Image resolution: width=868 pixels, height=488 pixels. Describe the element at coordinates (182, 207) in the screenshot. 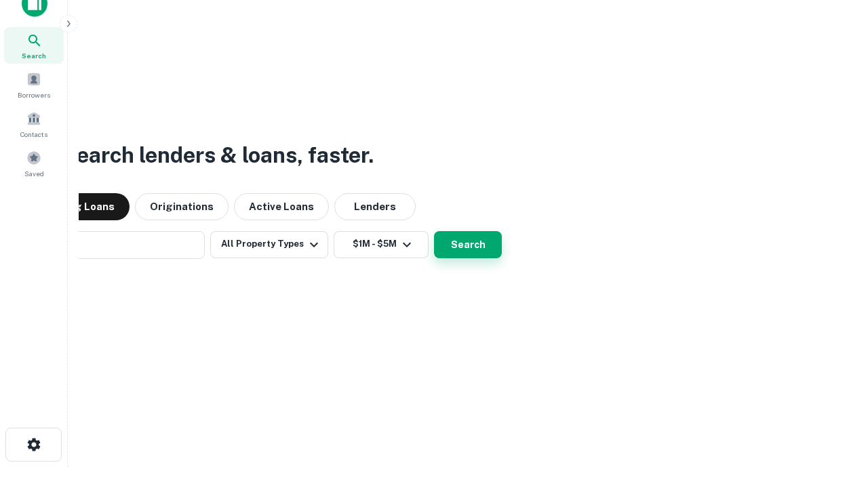

I see `button: Originations` at that location.